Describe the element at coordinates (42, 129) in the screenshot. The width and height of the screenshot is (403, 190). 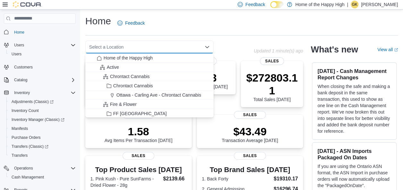
I see `button: Manifests` at that location.